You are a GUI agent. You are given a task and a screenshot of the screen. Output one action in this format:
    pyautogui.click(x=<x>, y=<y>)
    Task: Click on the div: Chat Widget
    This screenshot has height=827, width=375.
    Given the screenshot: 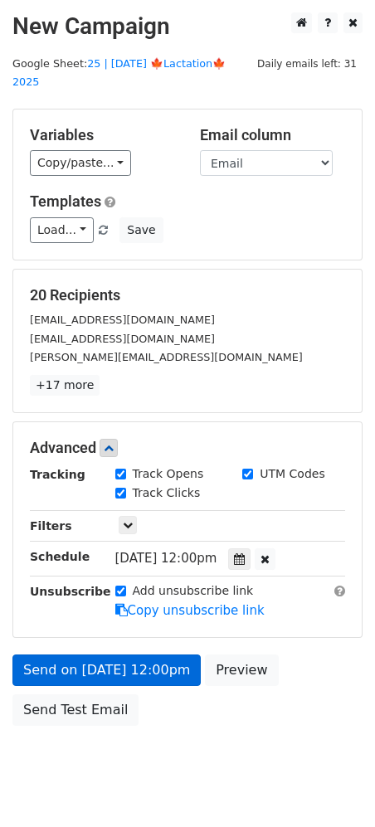 What is the action you would take?
    pyautogui.click(x=333, y=787)
    